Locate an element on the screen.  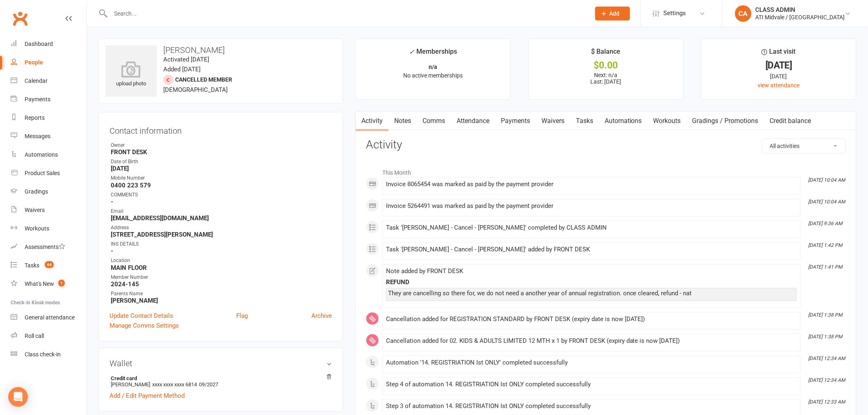
div: Member Number is located at coordinates (221, 277).